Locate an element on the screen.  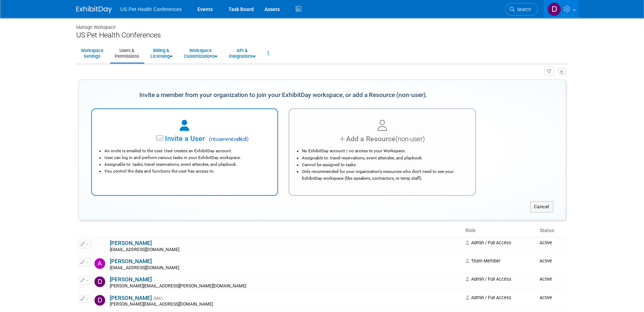
img: Adriana Zardus is located at coordinates (100, 245).